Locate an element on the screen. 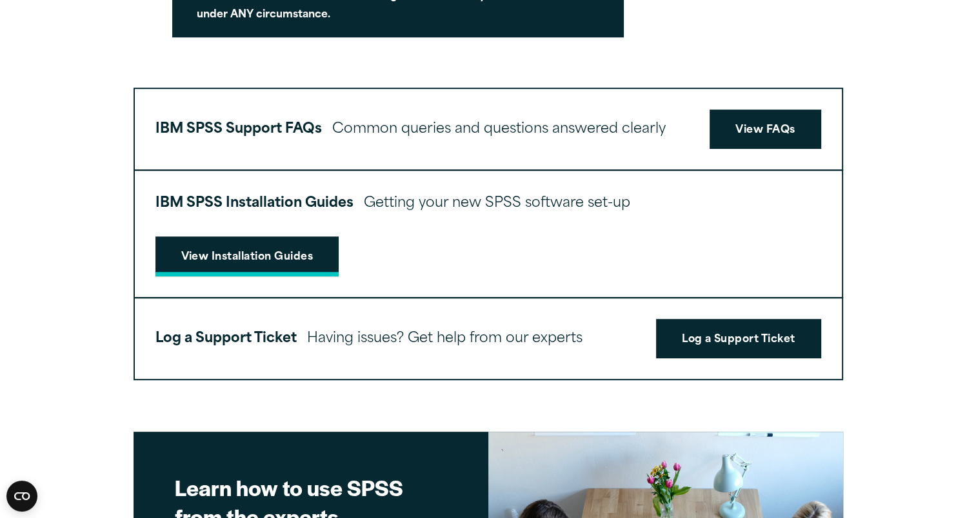 Image resolution: width=976 pixels, height=518 pixels. a: View Installation Guides is located at coordinates (247, 257).